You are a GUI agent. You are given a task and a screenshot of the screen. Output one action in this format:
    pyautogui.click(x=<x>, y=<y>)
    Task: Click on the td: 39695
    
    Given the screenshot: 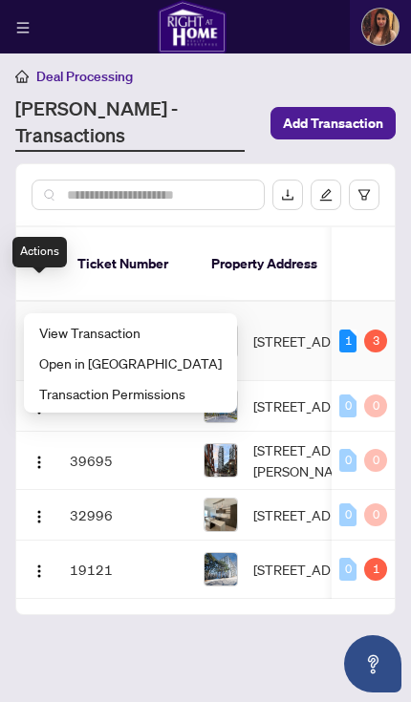 What is the action you would take?
    pyautogui.click(x=129, y=460)
    